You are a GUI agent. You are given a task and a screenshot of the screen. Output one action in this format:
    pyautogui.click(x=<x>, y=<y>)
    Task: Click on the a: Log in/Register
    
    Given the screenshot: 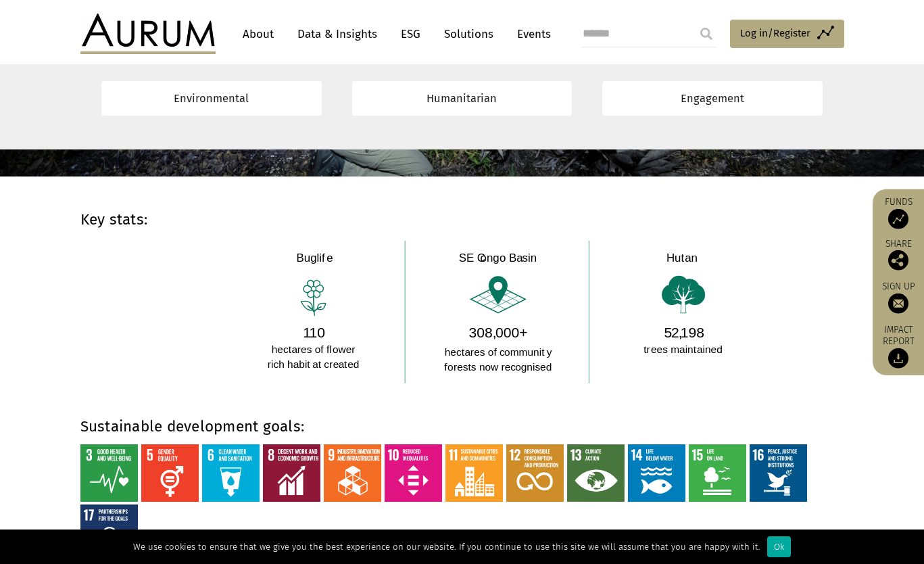 What is the action you would take?
    pyautogui.click(x=787, y=34)
    